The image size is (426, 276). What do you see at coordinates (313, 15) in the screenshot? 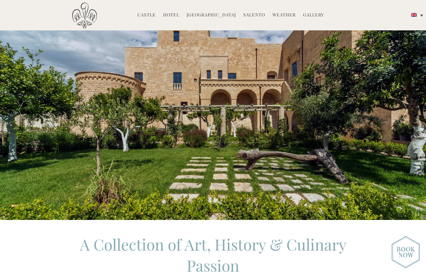
I see `a: Gallery` at bounding box center [313, 15].